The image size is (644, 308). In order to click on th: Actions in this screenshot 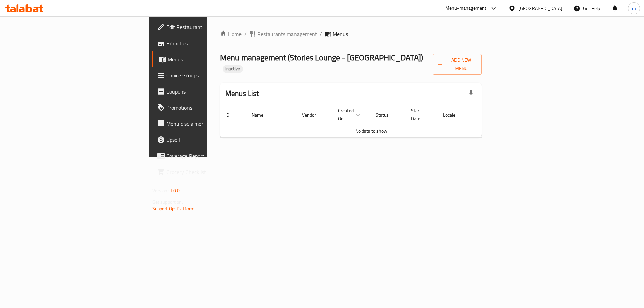, I will do `click(498, 115)`.